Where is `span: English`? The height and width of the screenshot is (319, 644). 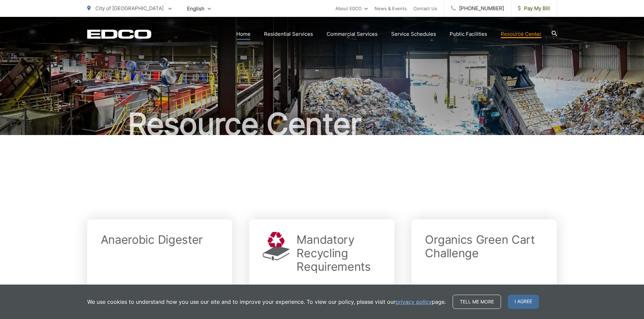 span: English is located at coordinates (199, 8).